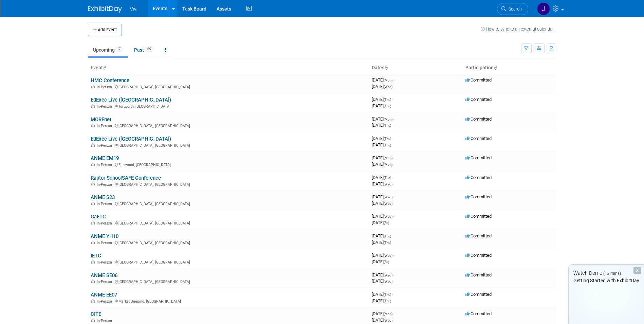 This screenshot has width=644, height=324. I want to click on th: Dates, so click(416, 68).